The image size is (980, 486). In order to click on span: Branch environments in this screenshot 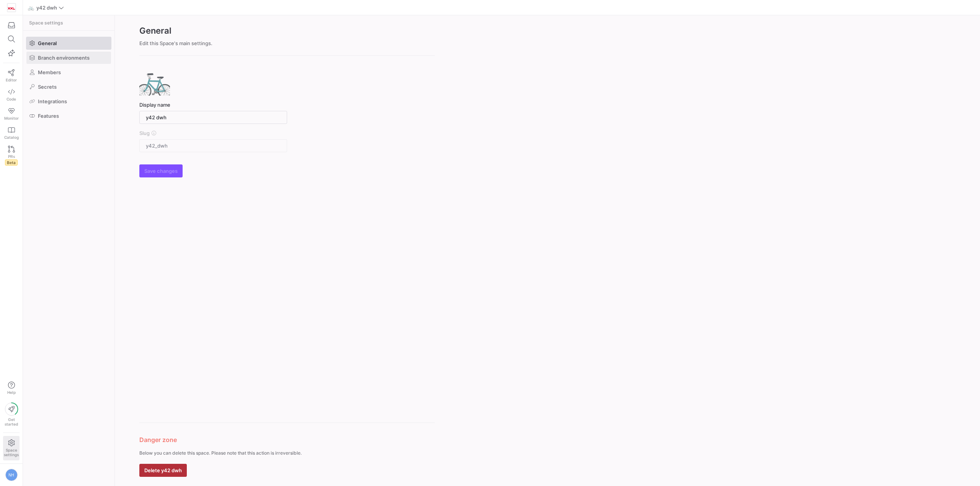, I will do `click(64, 58)`.